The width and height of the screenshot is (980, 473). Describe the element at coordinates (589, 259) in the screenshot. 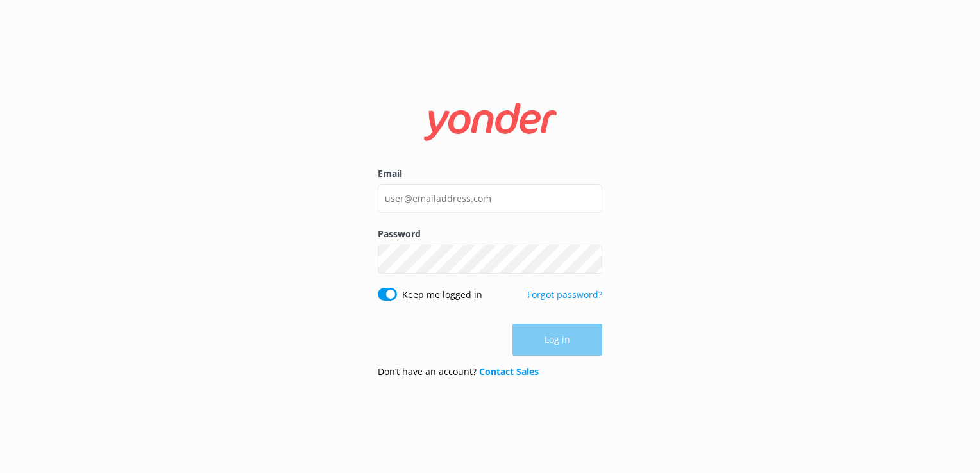

I see `button: Show password` at that location.